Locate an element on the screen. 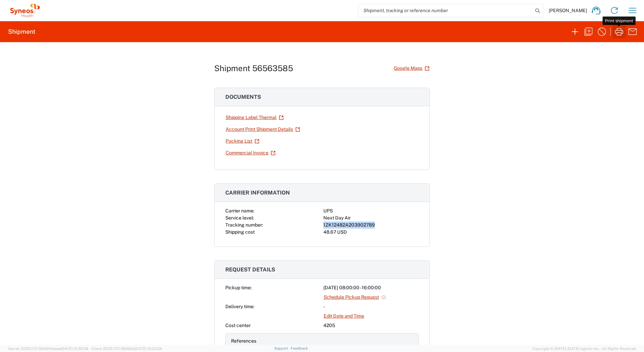 The image size is (644, 352). span: Pickup time: is located at coordinates (238, 288).